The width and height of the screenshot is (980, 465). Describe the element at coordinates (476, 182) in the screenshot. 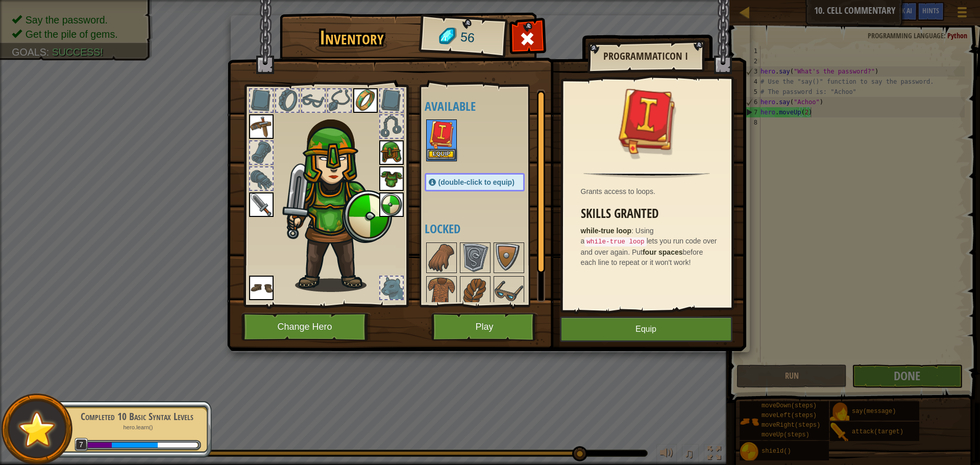

I see `span: (double-click to equip)` at that location.